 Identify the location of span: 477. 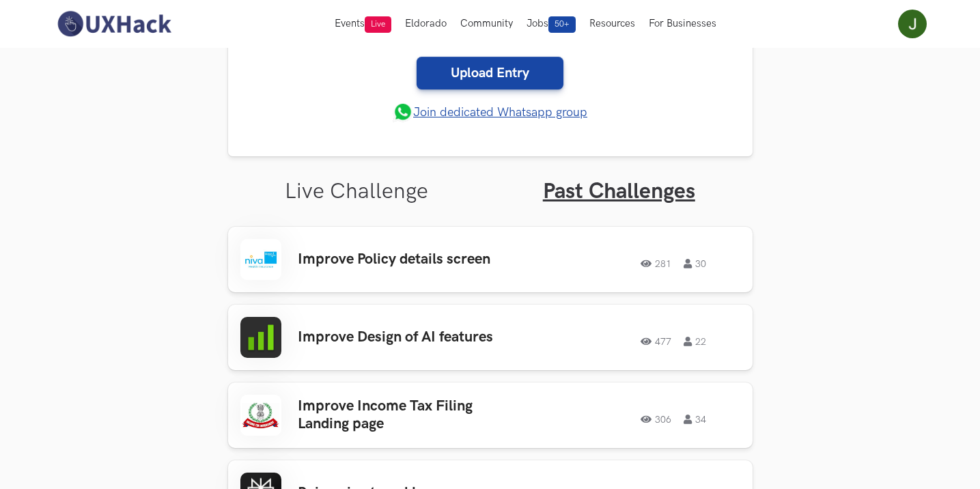
(656, 341).